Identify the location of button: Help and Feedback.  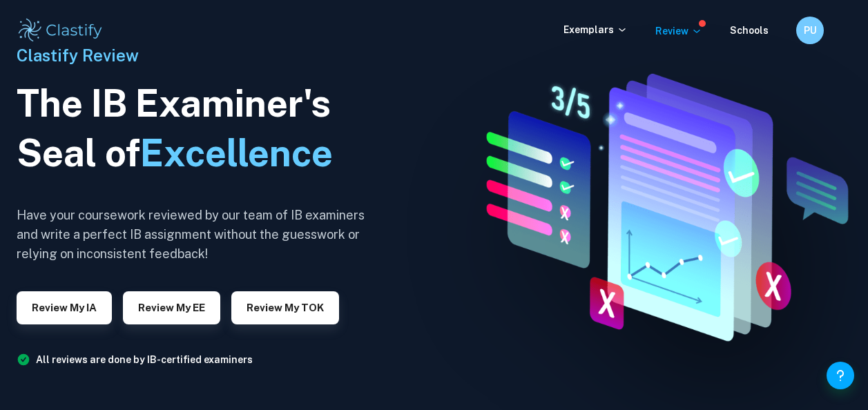
(840, 375).